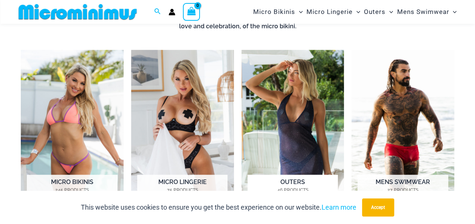 The image size is (475, 224). What do you see at coordinates (191, 12) in the screenshot?
I see `a: View Shopping Cart, empty` at bounding box center [191, 12].